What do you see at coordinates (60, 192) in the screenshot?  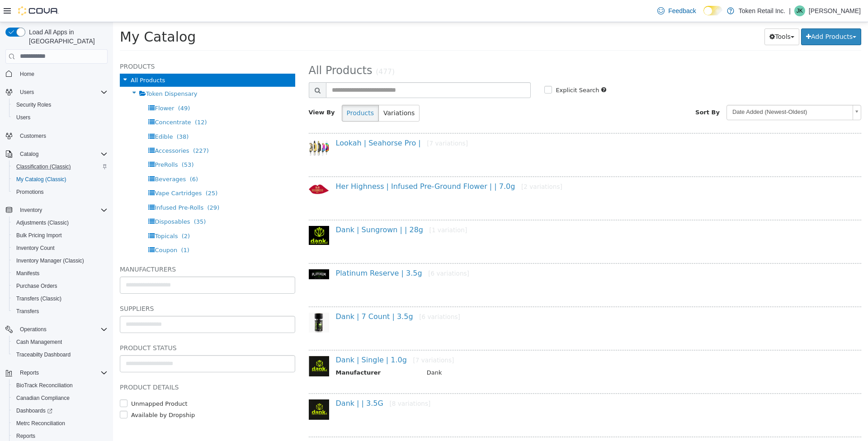 I see `button: Promotions` at bounding box center [60, 192].